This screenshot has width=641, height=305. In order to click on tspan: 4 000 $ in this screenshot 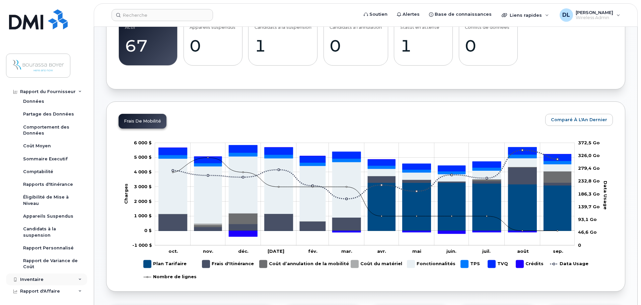, I will do `click(143, 172)`.